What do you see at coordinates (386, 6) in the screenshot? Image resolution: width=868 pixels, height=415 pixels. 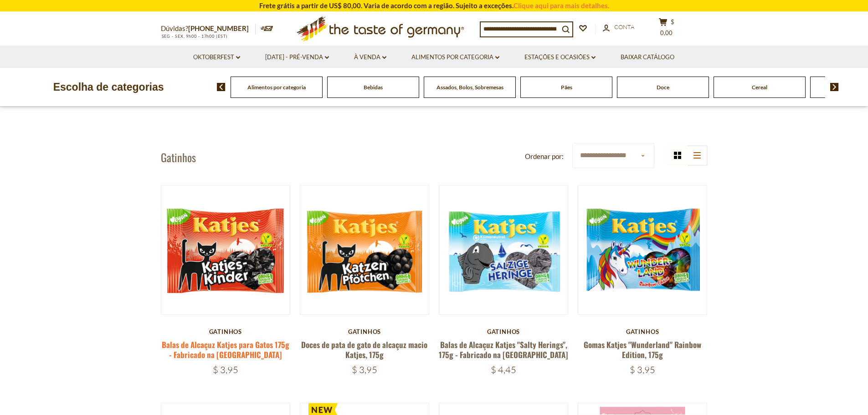 I see `font: Frete grátis a partir de US$ 80,00. Varia de acordo com a região. Sujeito a exceções.` at bounding box center [386, 6].